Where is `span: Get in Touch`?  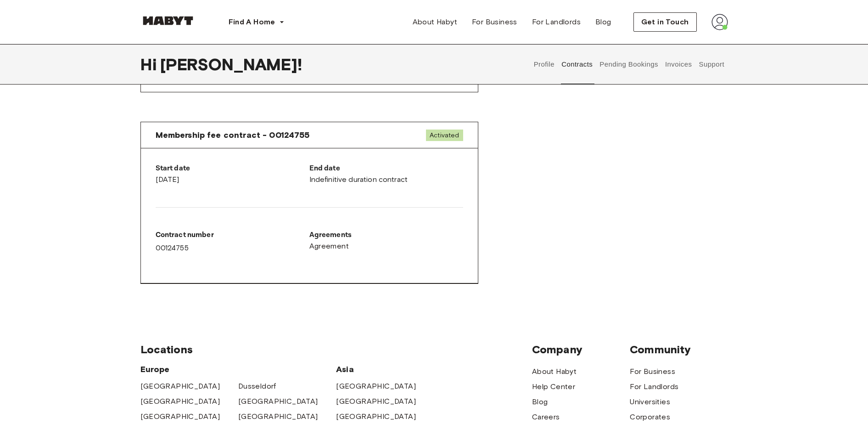 span: Get in Touch is located at coordinates (665, 22).